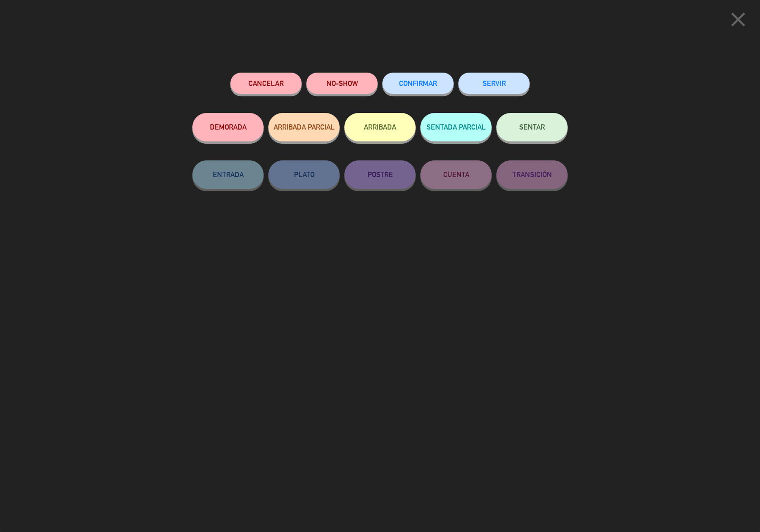 The height and width of the screenshot is (532, 760). I want to click on button: CONFIRMAR, so click(418, 83).